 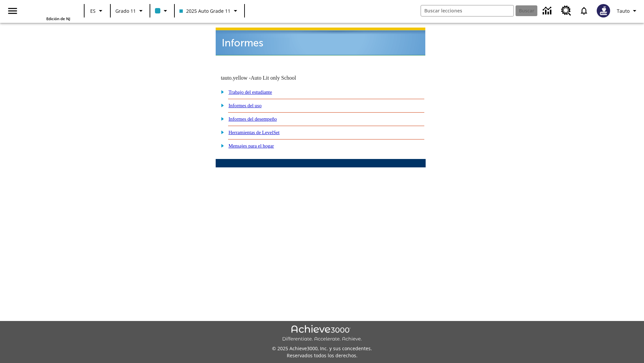 What do you see at coordinates (282, 78) in the screenshot?
I see `td: tauto.yellow -` at bounding box center [282, 78].